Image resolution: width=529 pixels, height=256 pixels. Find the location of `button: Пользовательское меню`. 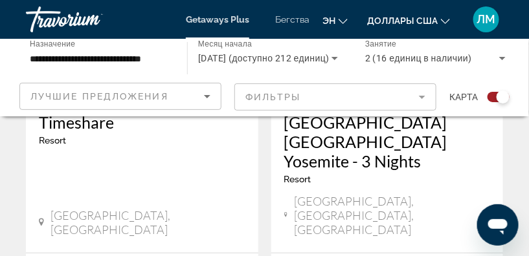

button: Пользовательское меню is located at coordinates (486, 19).